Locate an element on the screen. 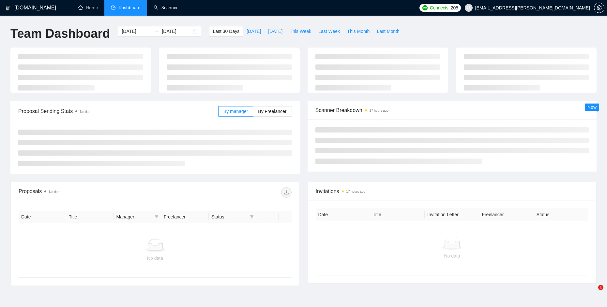 The height and width of the screenshot is (307, 607). span: This Month is located at coordinates (358, 31).